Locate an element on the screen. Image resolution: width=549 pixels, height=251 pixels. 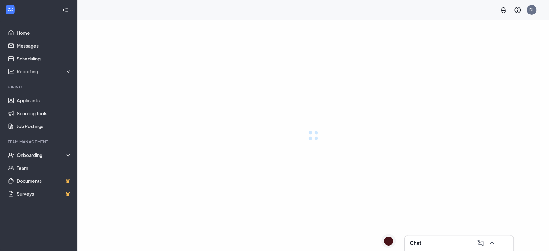
a: Messages is located at coordinates (44, 46).